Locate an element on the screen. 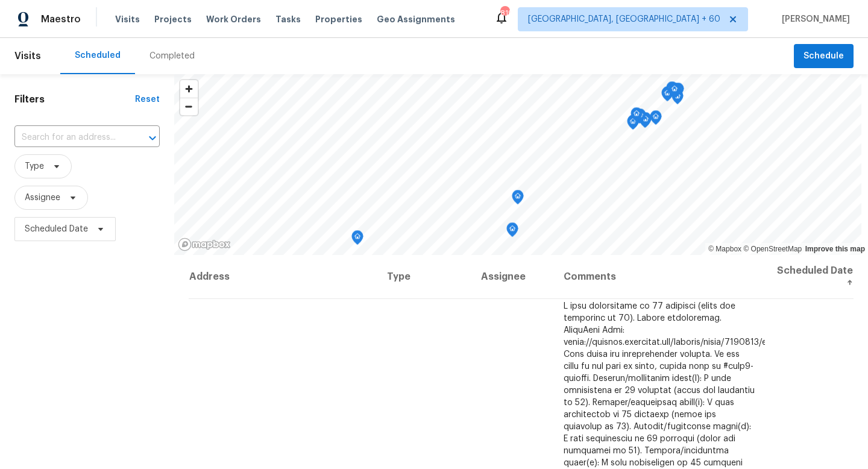 This screenshot has height=469, width=868. th: Assignee is located at coordinates (513, 277).